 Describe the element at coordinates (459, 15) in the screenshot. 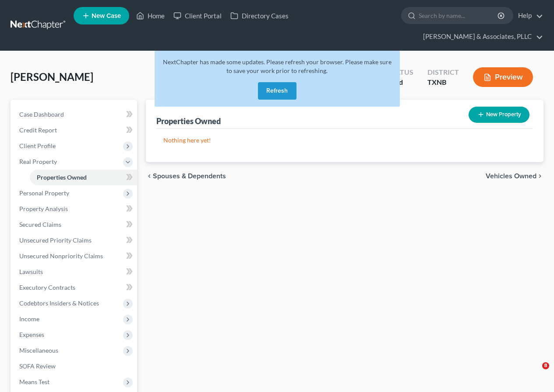

I see `input: Search by name...` at that location.